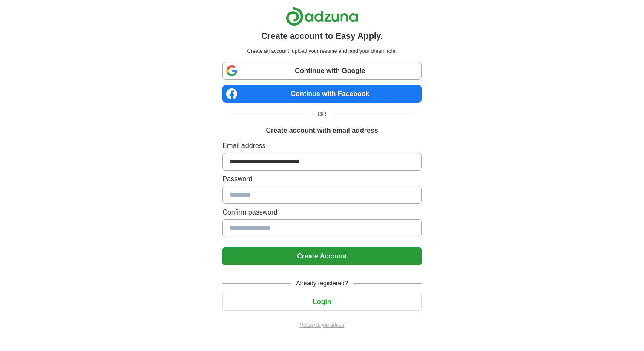 This screenshot has height=351, width=644. Describe the element at coordinates (322, 302) in the screenshot. I see `button: Login` at that location.